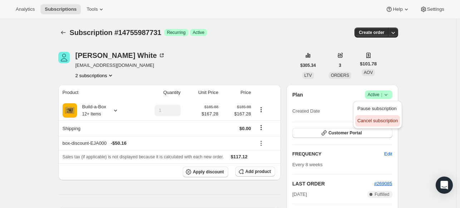  What do you see at coordinates (383, 183) in the screenshot?
I see `span: #269085` at bounding box center [383, 183].